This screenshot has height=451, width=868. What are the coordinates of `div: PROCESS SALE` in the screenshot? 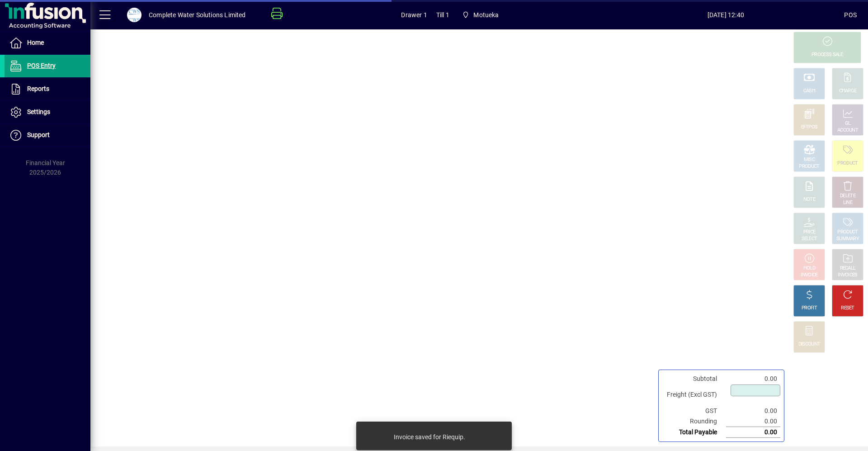 It's located at (827, 55).